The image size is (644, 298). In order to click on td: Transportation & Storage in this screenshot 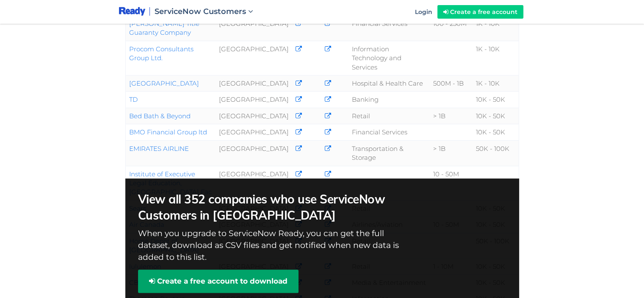, I will do `click(389, 153)`.